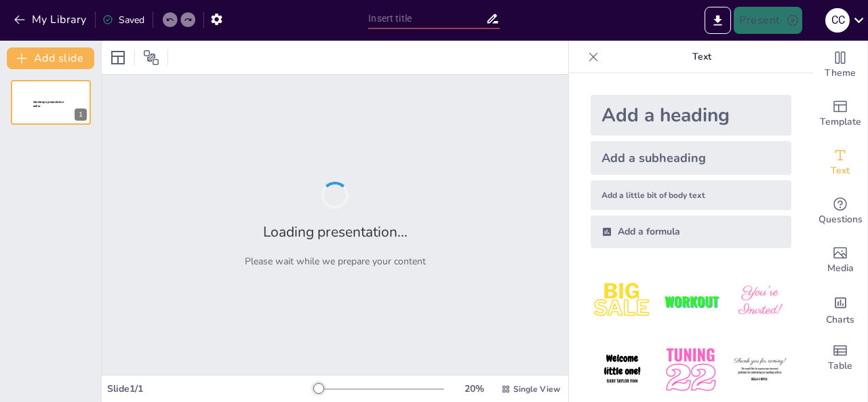 This screenshot has height=402, width=868. I want to click on div: Add text boxes, so click(841, 163).